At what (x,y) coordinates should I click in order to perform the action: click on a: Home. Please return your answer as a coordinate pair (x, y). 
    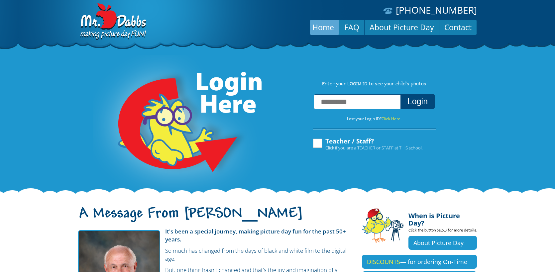
    Looking at the image, I should click on (323, 27).